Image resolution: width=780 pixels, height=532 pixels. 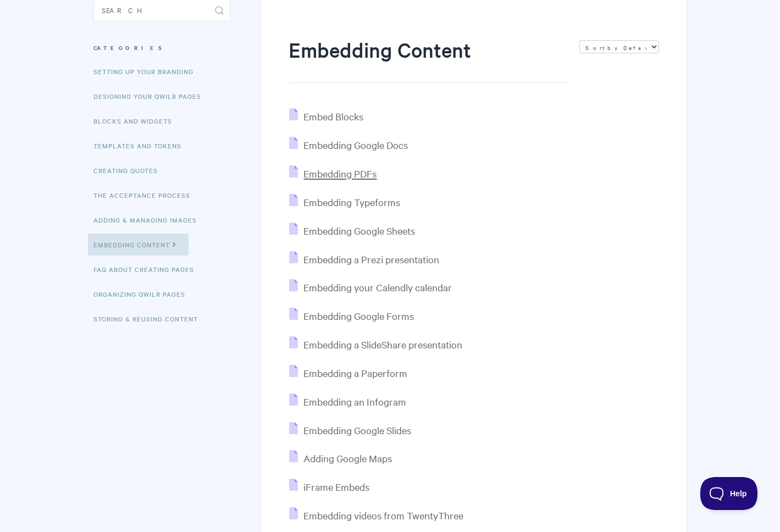 What do you see at coordinates (333, 116) in the screenshot?
I see `span: Embed Blocks` at bounding box center [333, 116].